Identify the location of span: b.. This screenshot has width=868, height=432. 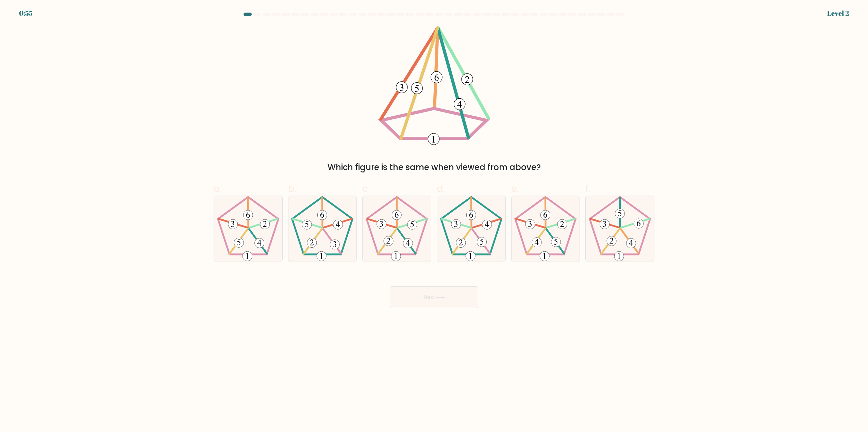
(292, 189).